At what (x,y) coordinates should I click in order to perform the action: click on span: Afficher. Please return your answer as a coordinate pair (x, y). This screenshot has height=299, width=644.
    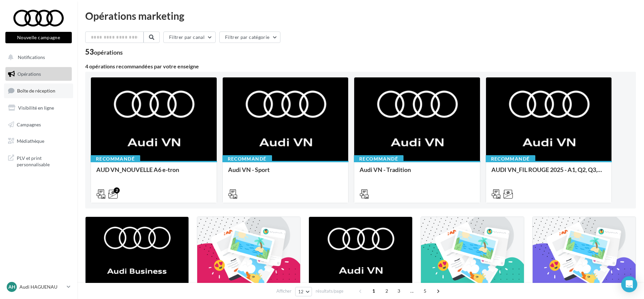
    Looking at the image, I should click on (284, 291).